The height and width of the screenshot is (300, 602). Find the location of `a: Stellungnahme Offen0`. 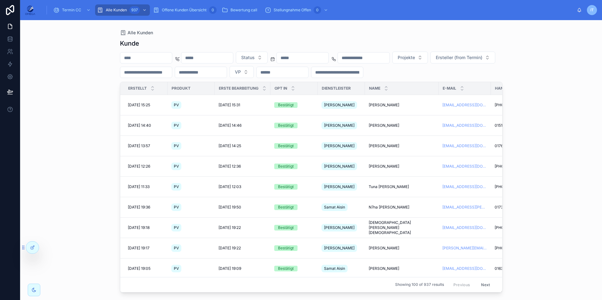

a: Stellungnahme Offen0 is located at coordinates (297, 10).